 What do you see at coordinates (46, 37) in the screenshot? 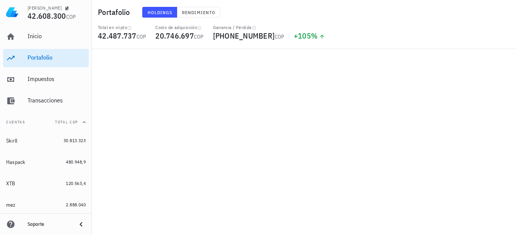
I see `a: Inicio` at bounding box center [46, 37].